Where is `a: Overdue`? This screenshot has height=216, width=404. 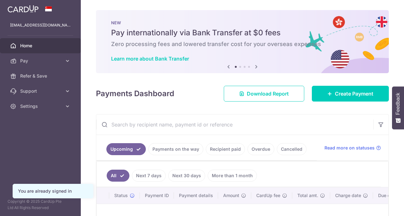
a: Overdue is located at coordinates (261, 149).